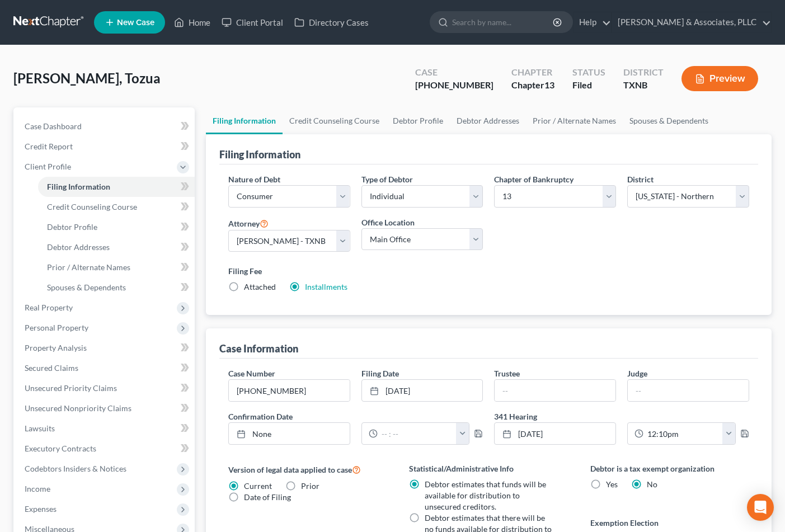 Image resolution: width=785 pixels, height=532 pixels. Describe the element at coordinates (488, 271) in the screenshot. I see `label: Filing Fee` at that location.